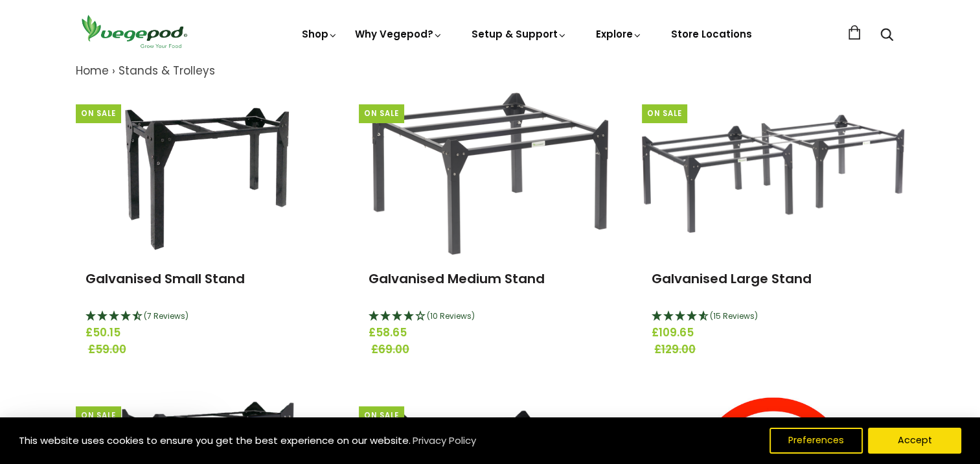 Image resolution: width=980 pixels, height=464 pixels. What do you see at coordinates (214, 440) in the screenshot?
I see `span: This website uses cookies to ensure you get the best experience on our website.` at bounding box center [214, 440].